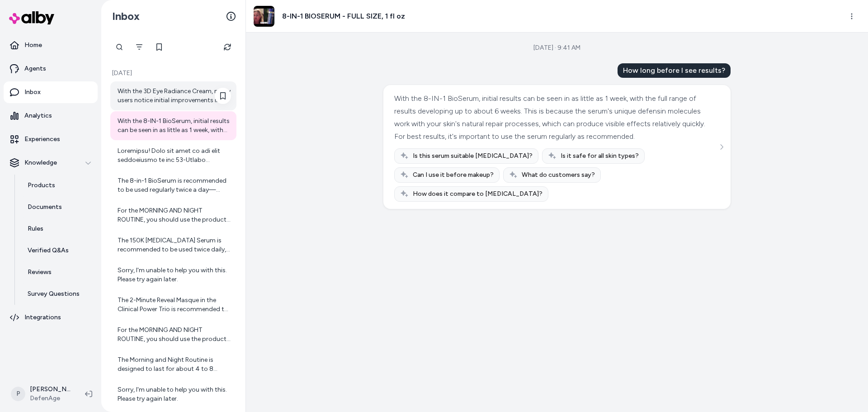 The width and height of the screenshot is (868, 412). I want to click on span: What do customers say?, so click(558, 175).